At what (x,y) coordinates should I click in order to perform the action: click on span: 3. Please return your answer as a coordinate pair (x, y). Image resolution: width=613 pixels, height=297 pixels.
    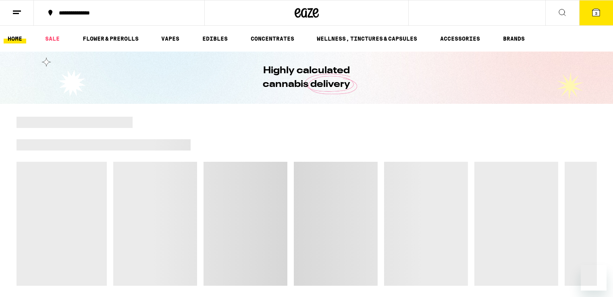
    Looking at the image, I should click on (596, 13).